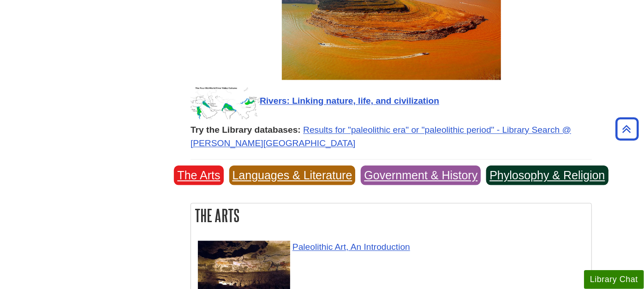 Image resolution: width=644 pixels, height=289 pixels. What do you see at coordinates (391, 215) in the screenshot?
I see `h2: The Arts` at bounding box center [391, 215].